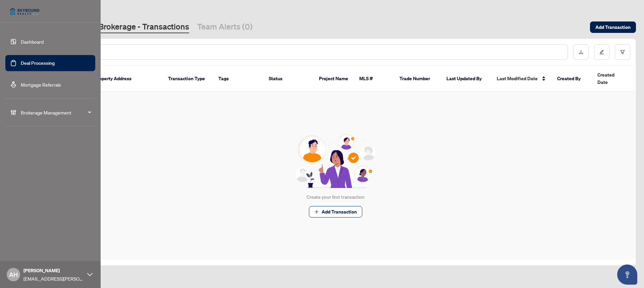 The image size is (644, 288). What do you see at coordinates (521, 79) in the screenshot?
I see `th: Last Modified Date` at bounding box center [521, 79].